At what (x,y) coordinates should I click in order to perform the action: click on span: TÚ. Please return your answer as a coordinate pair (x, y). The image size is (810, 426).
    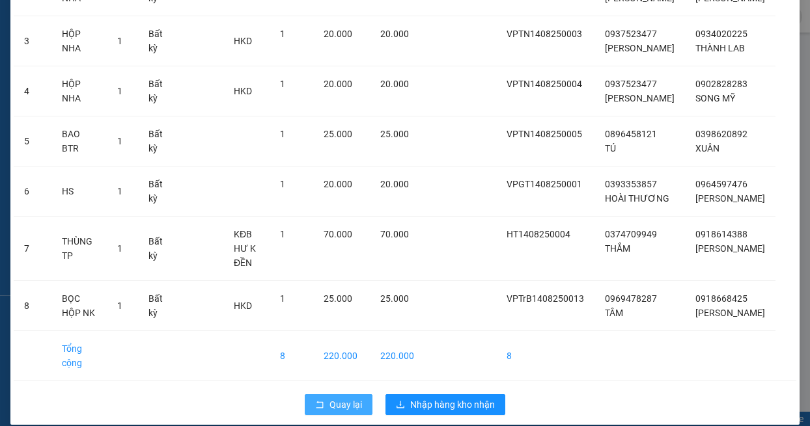
    Looking at the image, I should click on (610, 148).